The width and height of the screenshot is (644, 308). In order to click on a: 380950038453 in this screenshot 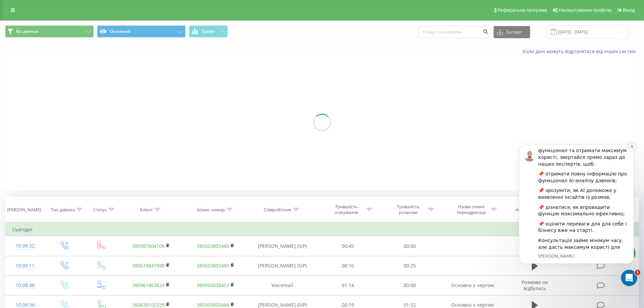, I will do `click(213, 285)`.